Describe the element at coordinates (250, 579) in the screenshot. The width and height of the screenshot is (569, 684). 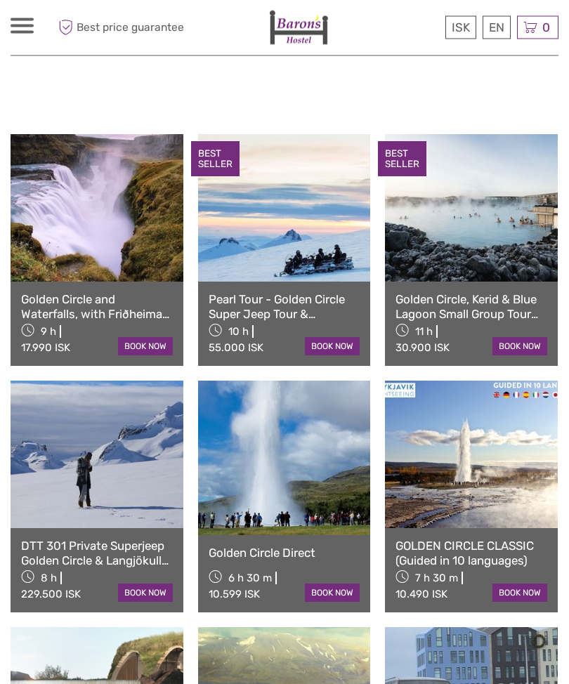
I see `span: 6 h 30 m` at that location.